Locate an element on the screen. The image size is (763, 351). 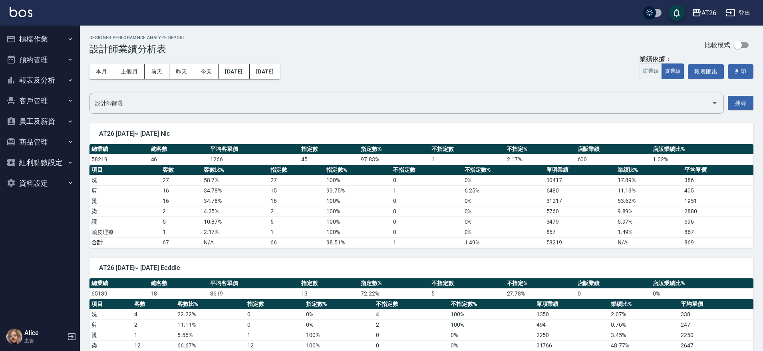
button: 商品管理 is located at coordinates (40, 142).